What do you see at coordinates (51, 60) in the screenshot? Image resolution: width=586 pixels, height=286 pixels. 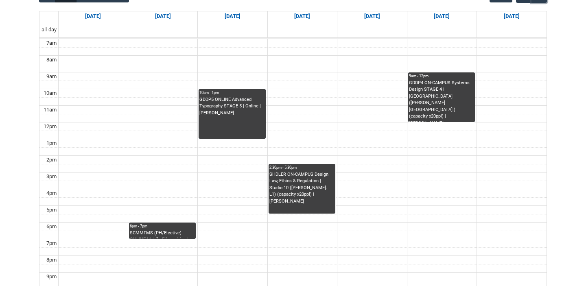 I see `div: 8am` at bounding box center [51, 60].